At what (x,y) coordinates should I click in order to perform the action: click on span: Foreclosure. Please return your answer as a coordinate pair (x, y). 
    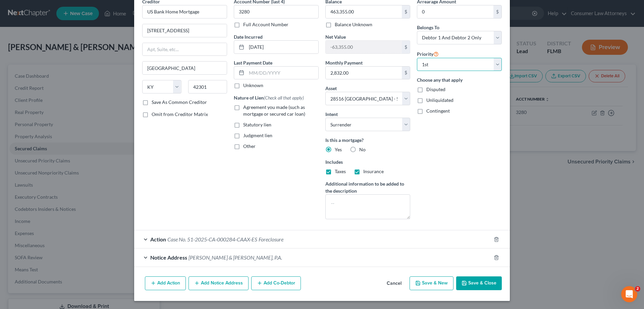
    Looking at the image, I should click on (271, 239).